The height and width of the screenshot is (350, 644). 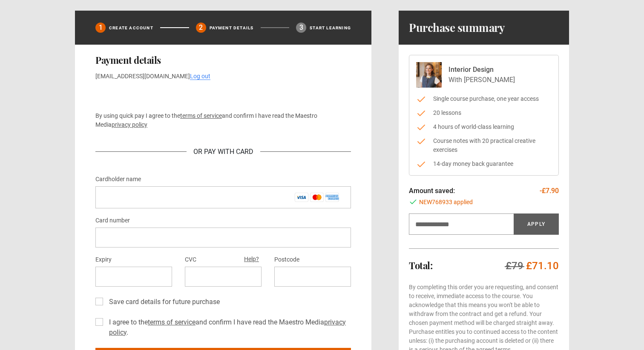 What do you see at coordinates (101, 28) in the screenshot?
I see `div: 1` at bounding box center [101, 28].